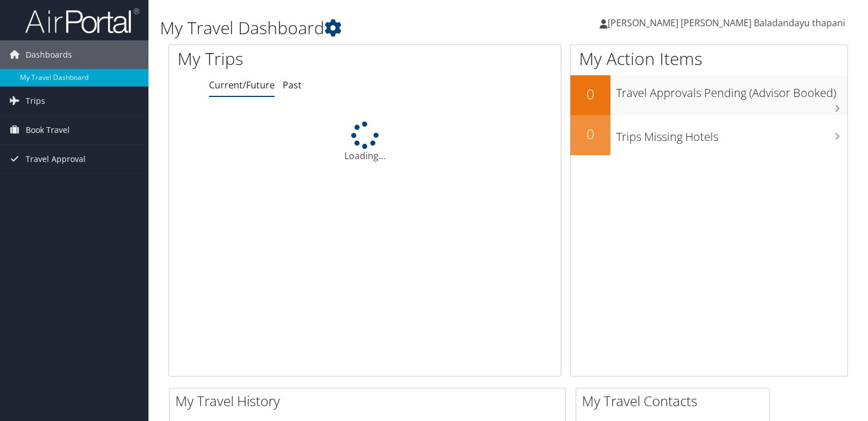 This screenshot has height=421, width=868. What do you see at coordinates (370, 401) in the screenshot?
I see `h2: My Travel History` at bounding box center [370, 401].